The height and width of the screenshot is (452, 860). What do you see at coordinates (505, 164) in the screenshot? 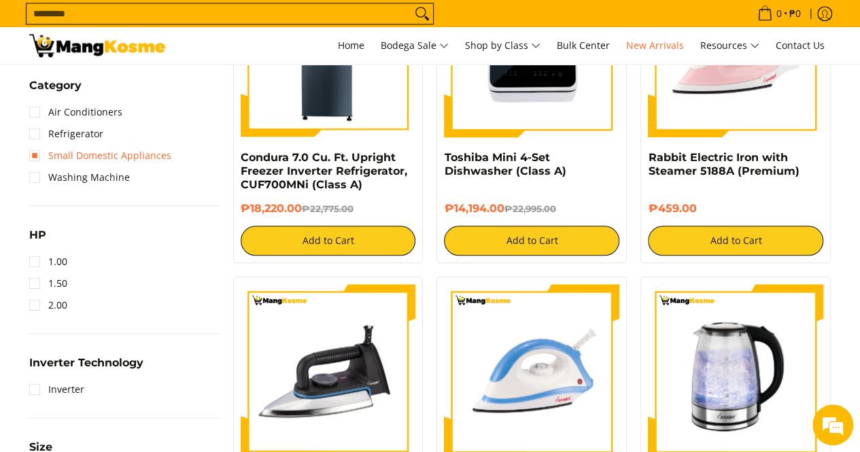
I see `a: Toshiba Mini 4-Set Dishwasher (Class A)` at bounding box center [505, 164].